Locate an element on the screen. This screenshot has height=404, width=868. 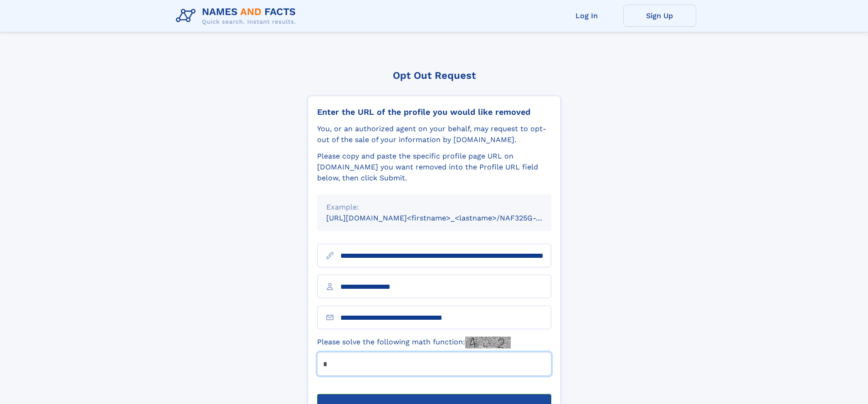
img: Logo Names and Facts is located at coordinates (238, 16).